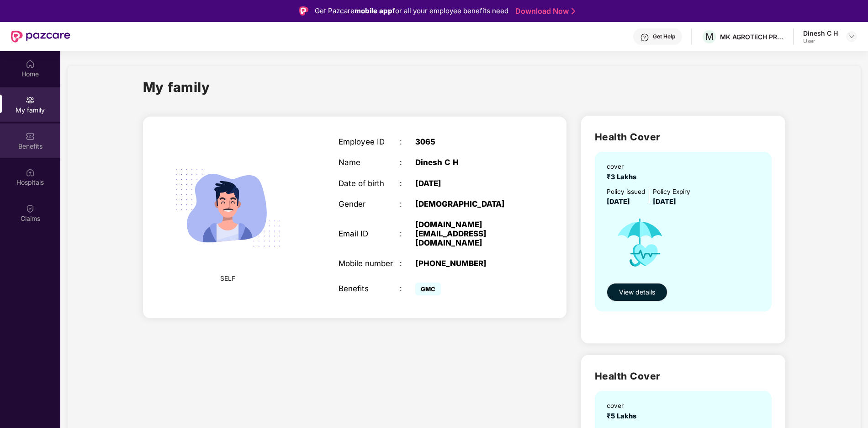 The image size is (868, 428). I want to click on span: View details, so click(637, 292).